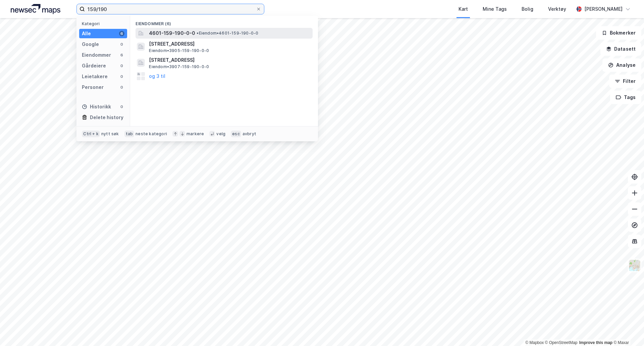 Image resolution: width=644 pixels, height=346 pixels. I want to click on div: Kart, so click(464, 9).